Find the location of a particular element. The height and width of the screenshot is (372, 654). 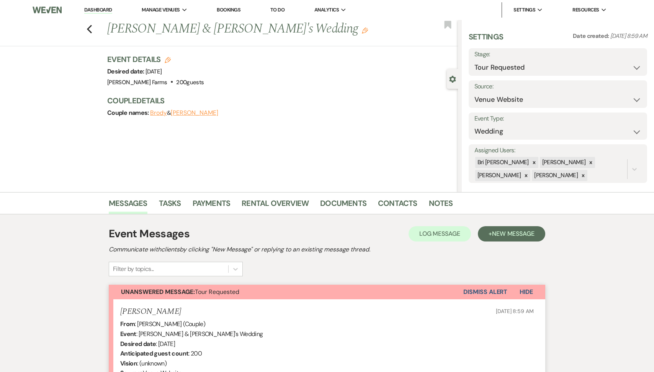

span: Desired date: is located at coordinates (126, 71).